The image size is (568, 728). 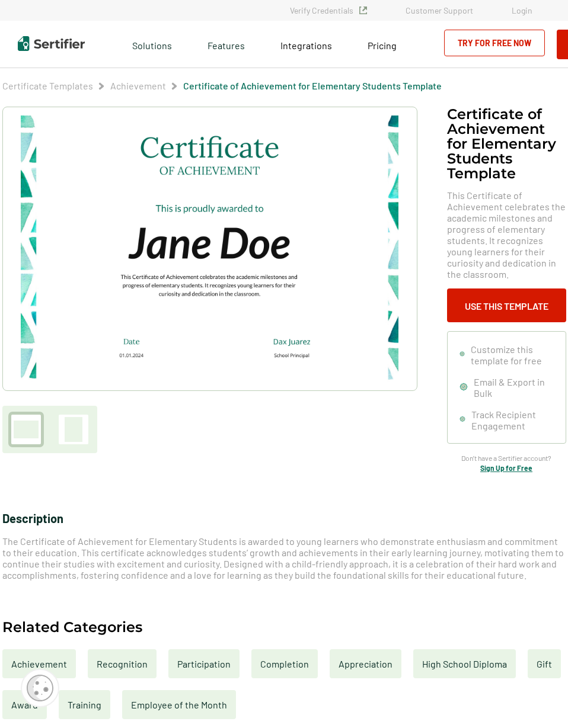 I want to click on a: Appreciation, so click(x=365, y=663).